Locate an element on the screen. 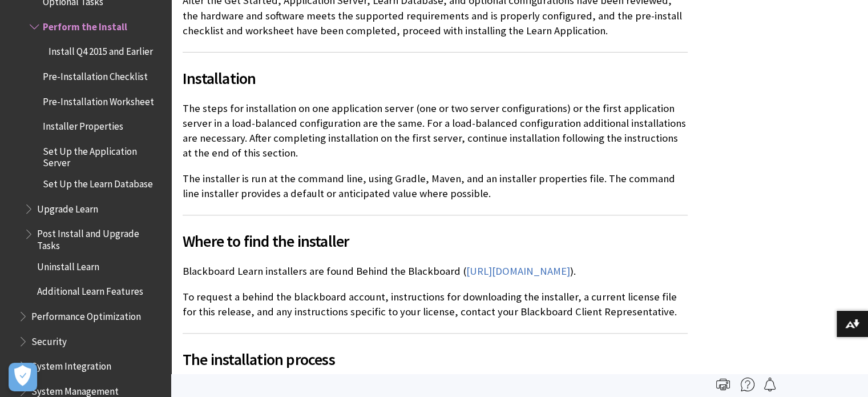  span: Upgrade Learn is located at coordinates (68, 207).